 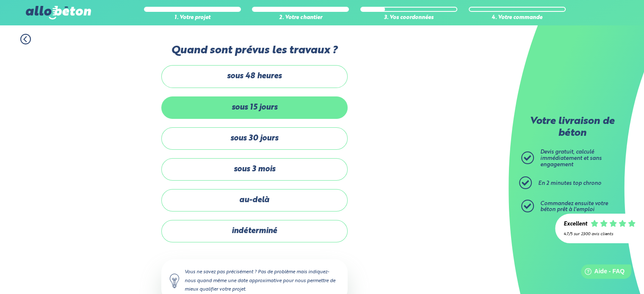 I want to click on div: 3. Vos coordonnées, so click(x=409, y=18).